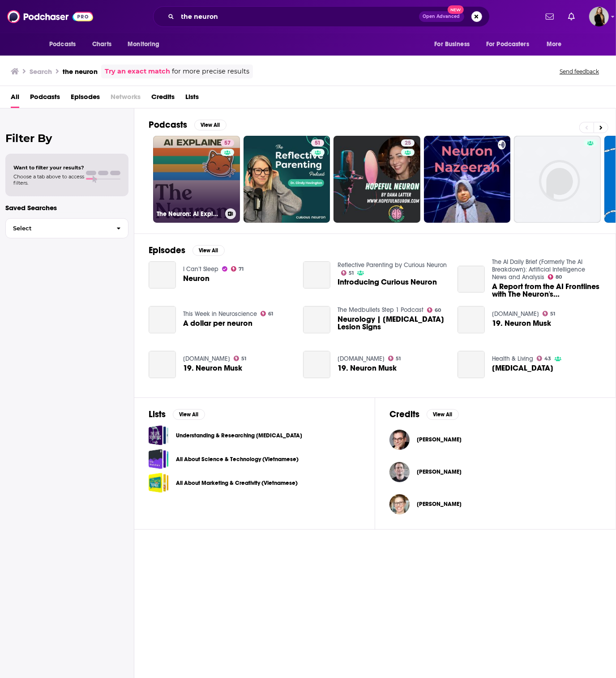 The height and width of the screenshot is (678, 616). I want to click on a: Introducing Curious Neuron, so click(388, 282).